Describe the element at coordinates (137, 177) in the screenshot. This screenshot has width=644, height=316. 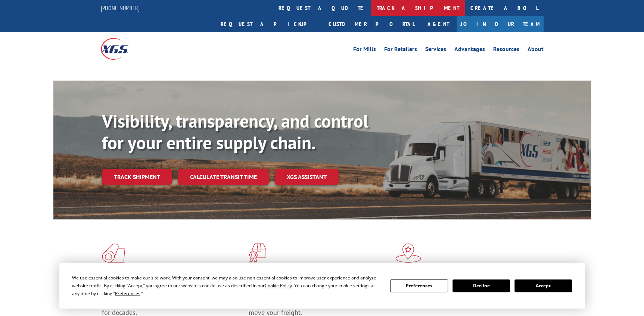
I see `a: Track shipment` at that location.